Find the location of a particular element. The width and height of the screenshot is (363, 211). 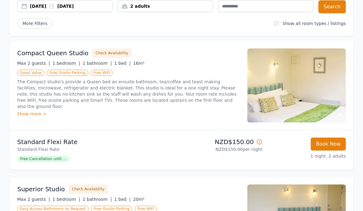

p: 1 night, 2 adults is located at coordinates (307, 156).